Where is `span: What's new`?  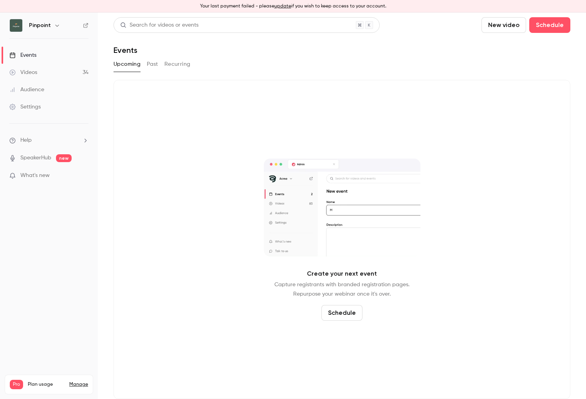 span: What's new is located at coordinates (35, 175).